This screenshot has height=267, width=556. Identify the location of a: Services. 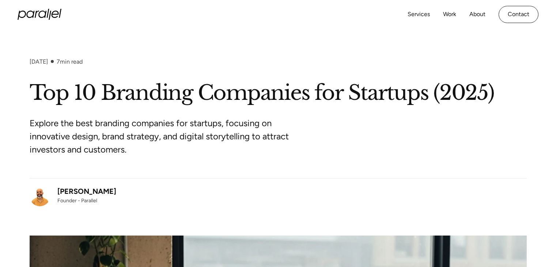
(418, 14).